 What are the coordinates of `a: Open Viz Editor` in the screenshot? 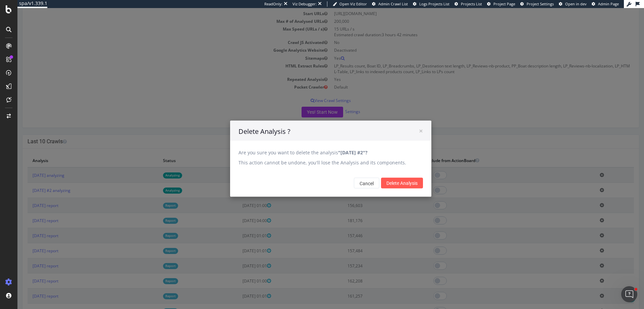 It's located at (350, 4).